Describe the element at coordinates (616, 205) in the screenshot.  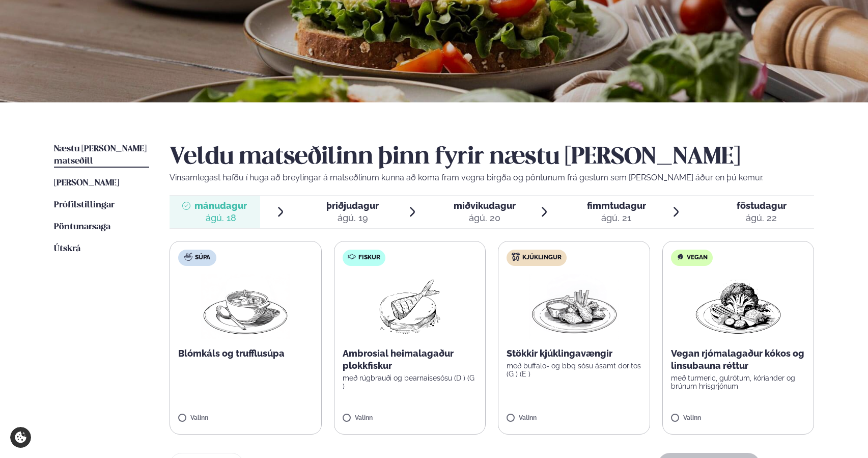
I see `span: fimmtudagur` at that location.